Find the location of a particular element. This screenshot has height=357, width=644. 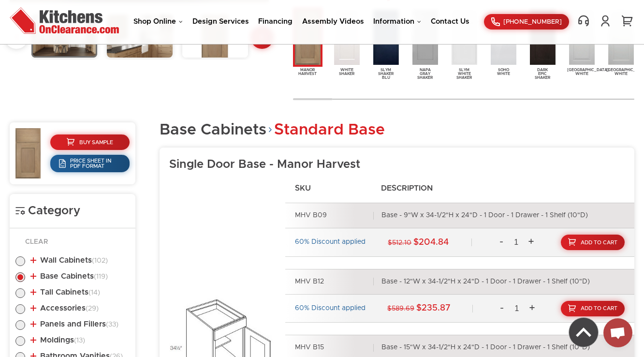

a: Accessories(29) is located at coordinates (64, 308).